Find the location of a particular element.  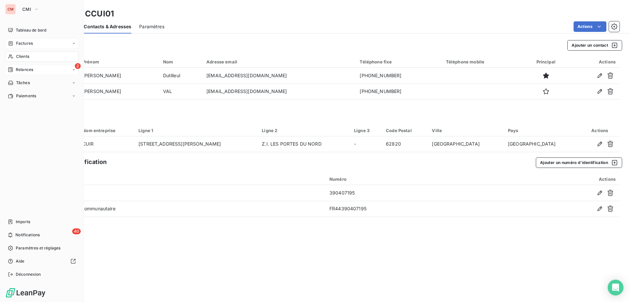

span: Tâches is located at coordinates (23, 83).